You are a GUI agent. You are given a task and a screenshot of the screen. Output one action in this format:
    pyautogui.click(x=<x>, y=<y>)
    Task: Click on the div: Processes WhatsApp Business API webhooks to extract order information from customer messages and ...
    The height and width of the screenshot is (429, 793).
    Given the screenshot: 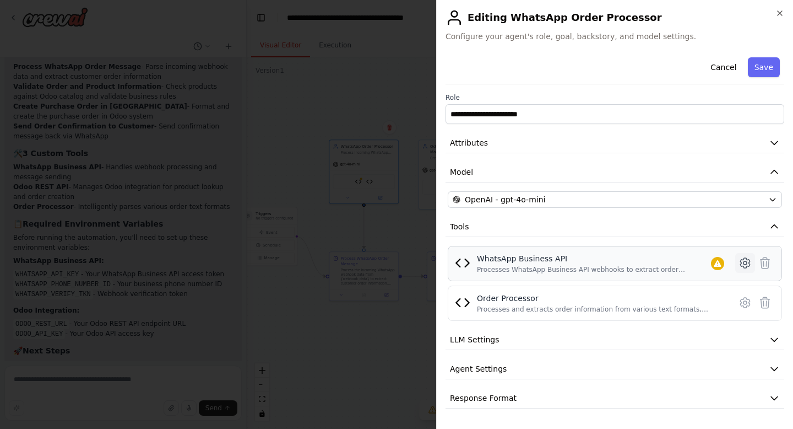 What is the action you would take?
    pyautogui.click(x=594, y=269)
    